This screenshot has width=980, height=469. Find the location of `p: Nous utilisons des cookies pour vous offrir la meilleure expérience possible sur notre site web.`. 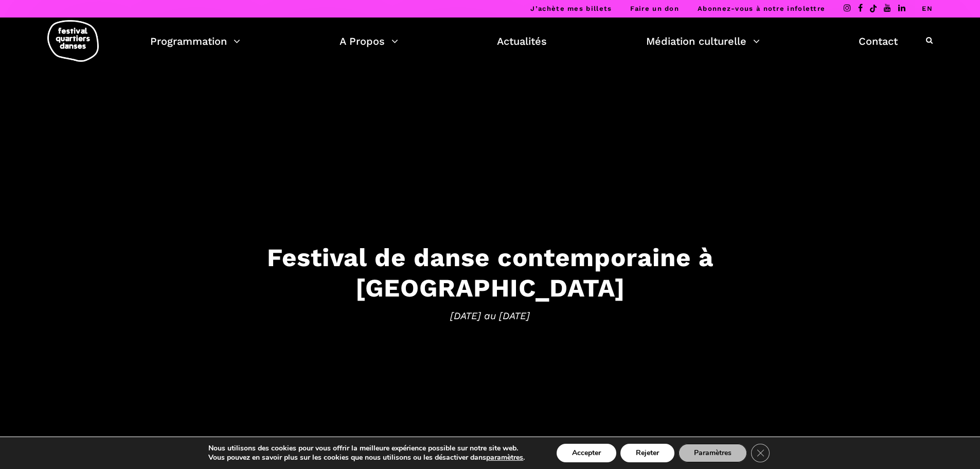

p: Nous utilisons des cookies pour vous offrir la meilleure expérience possible sur notre site web. is located at coordinates (366, 448).